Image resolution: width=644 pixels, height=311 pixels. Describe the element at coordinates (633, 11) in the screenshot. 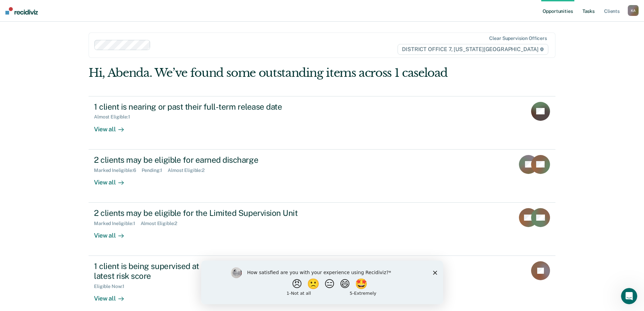

I see `div: K A` at that location.